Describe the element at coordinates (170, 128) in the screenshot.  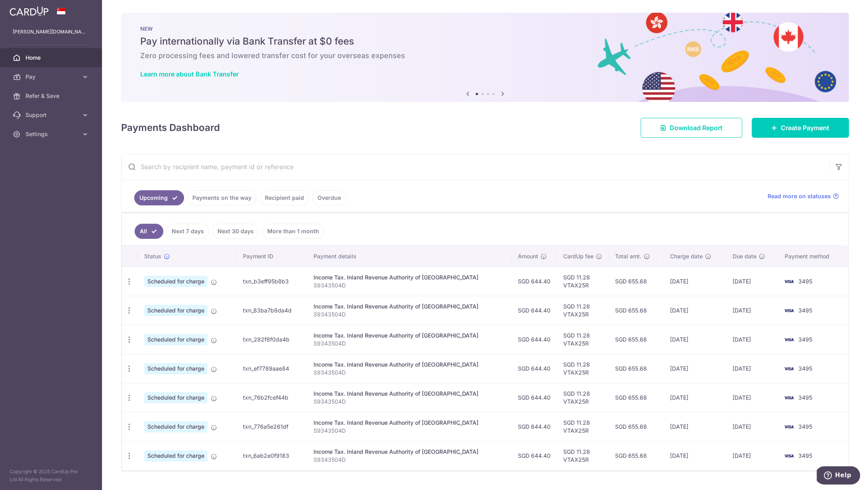
I see `h4: Payments Dashboard` at that location.